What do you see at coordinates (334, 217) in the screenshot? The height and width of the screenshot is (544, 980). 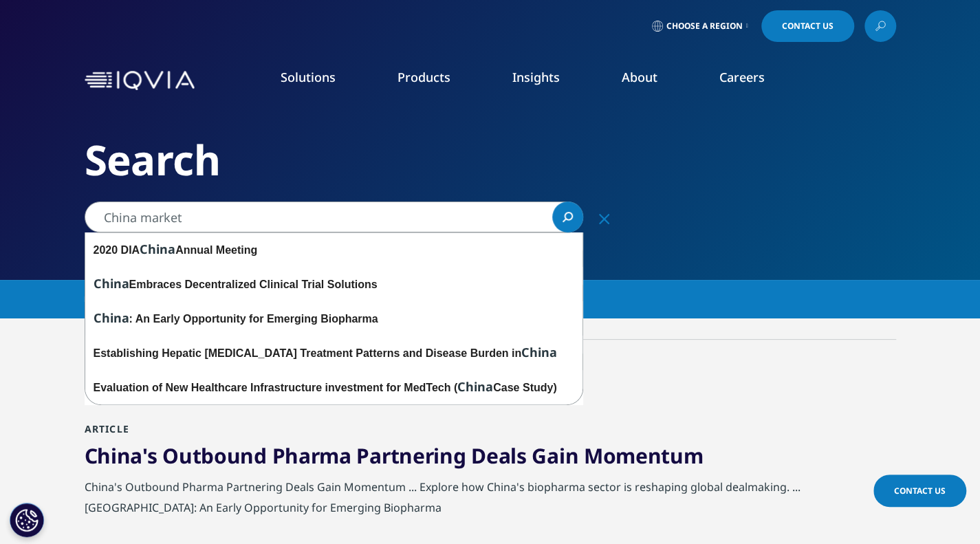 I see `input: 検索する` at bounding box center [334, 217].